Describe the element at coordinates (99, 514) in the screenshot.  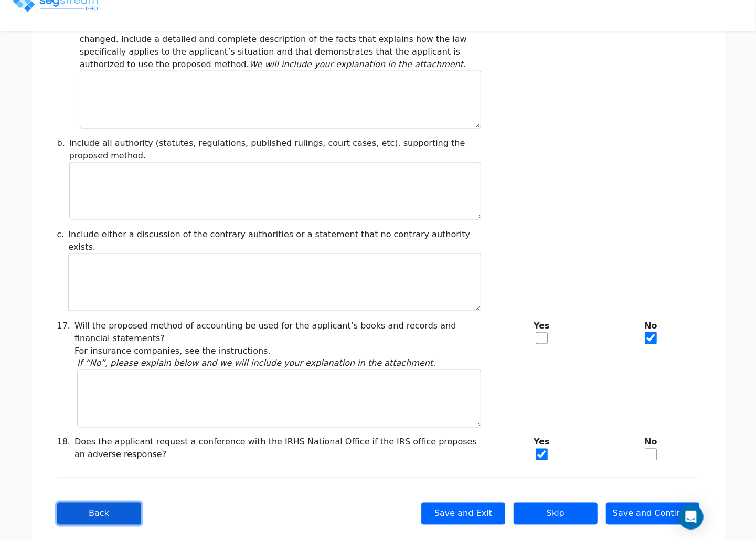
I see `button: Back` at that location.